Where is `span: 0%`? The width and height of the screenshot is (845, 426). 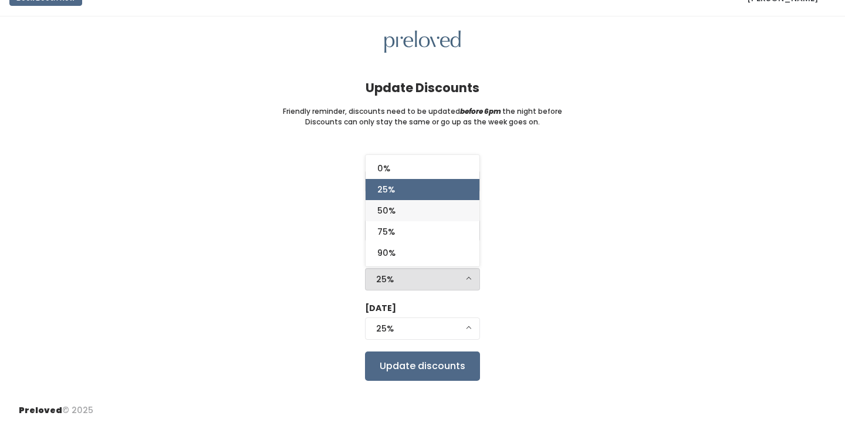 span: 0% is located at coordinates (384, 168).